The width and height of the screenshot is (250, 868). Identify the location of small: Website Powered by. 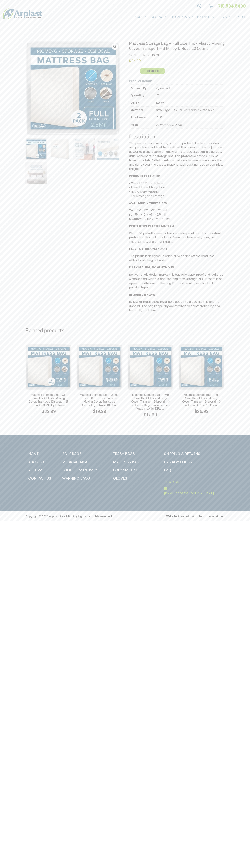
(196, 516).